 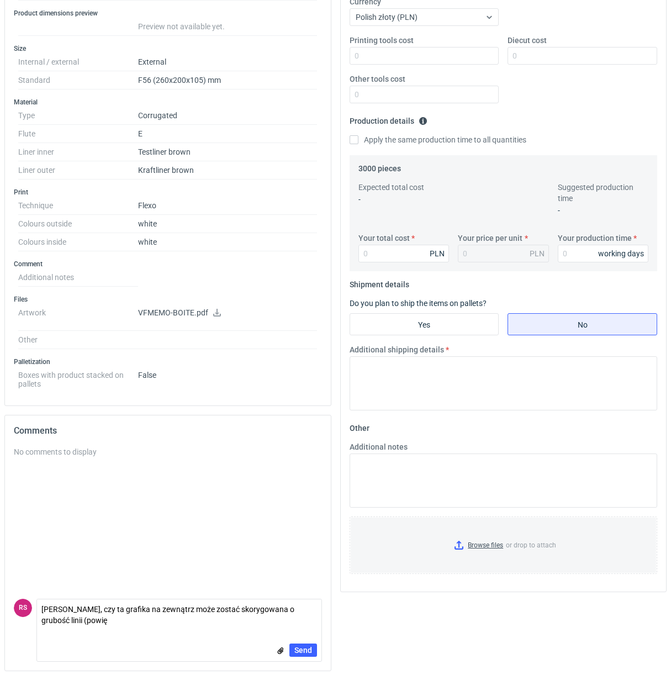 I want to click on label: Diecut cost, so click(x=527, y=40).